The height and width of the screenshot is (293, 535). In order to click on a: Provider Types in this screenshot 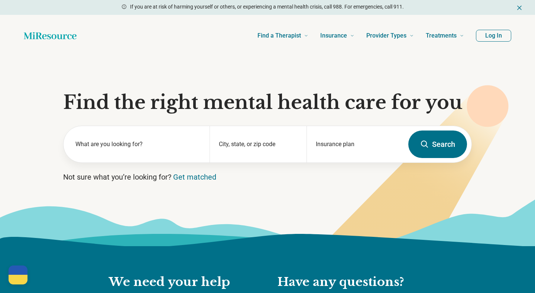, I will do `click(390, 36)`.